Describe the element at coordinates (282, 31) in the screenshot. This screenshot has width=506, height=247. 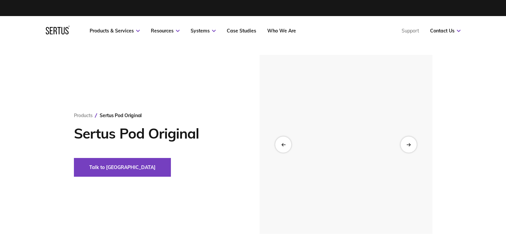
I see `a: Who We Are` at that location.